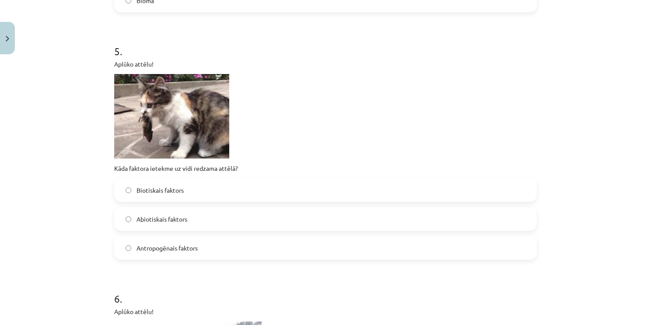 Image resolution: width=651 pixels, height=325 pixels. What do you see at coordinates (167, 248) in the screenshot?
I see `span: Antropogēnais faktors` at bounding box center [167, 248].